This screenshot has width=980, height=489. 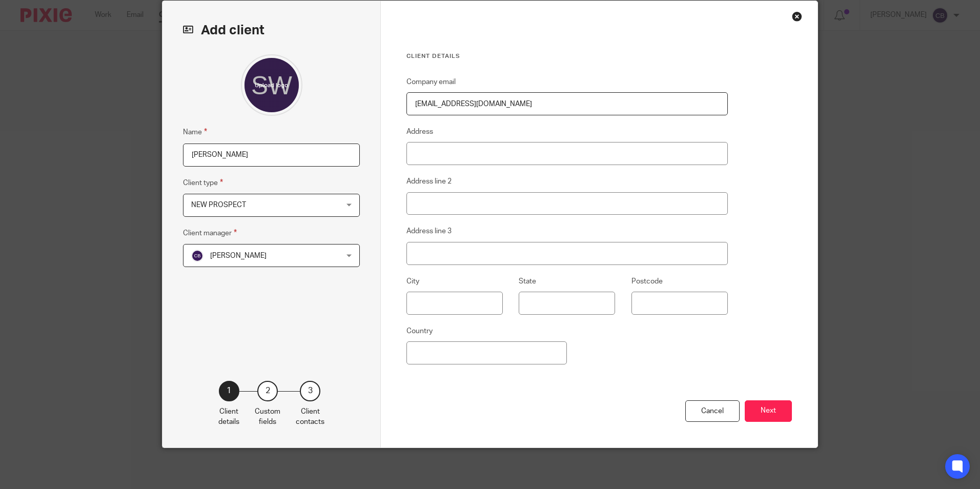 What do you see at coordinates (647, 281) in the screenshot?
I see `label: Postcode` at bounding box center [647, 281].